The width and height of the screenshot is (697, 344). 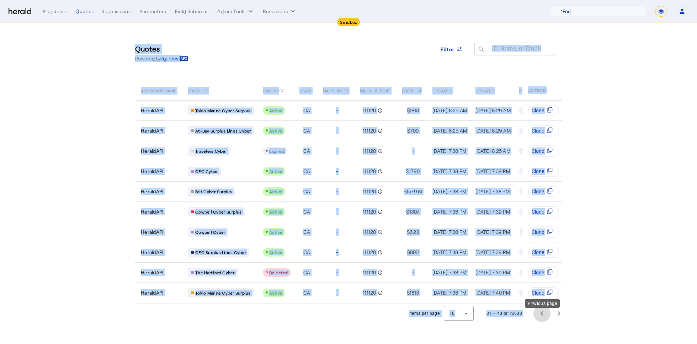 What do you see at coordinates (20, 11) in the screenshot?
I see `img: Herald Logo` at bounding box center [20, 11].